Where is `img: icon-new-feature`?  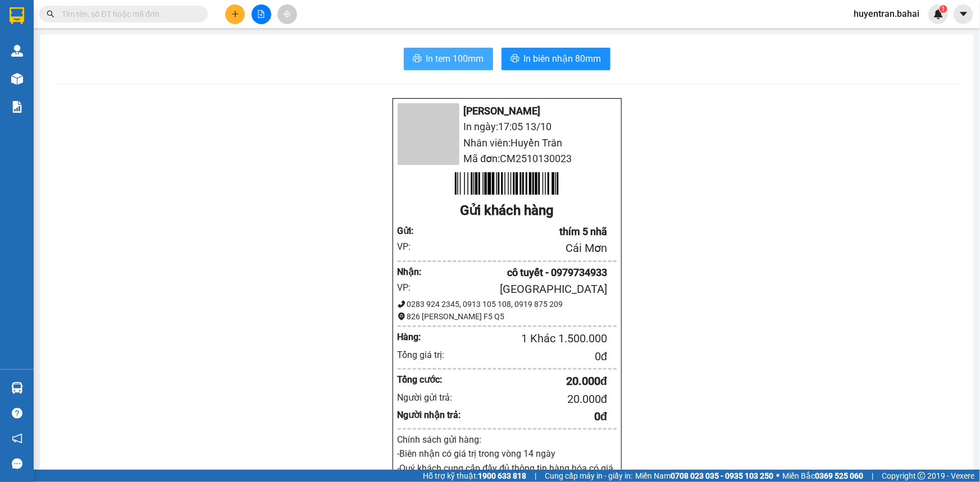 img: icon-new-feature is located at coordinates (938, 14).